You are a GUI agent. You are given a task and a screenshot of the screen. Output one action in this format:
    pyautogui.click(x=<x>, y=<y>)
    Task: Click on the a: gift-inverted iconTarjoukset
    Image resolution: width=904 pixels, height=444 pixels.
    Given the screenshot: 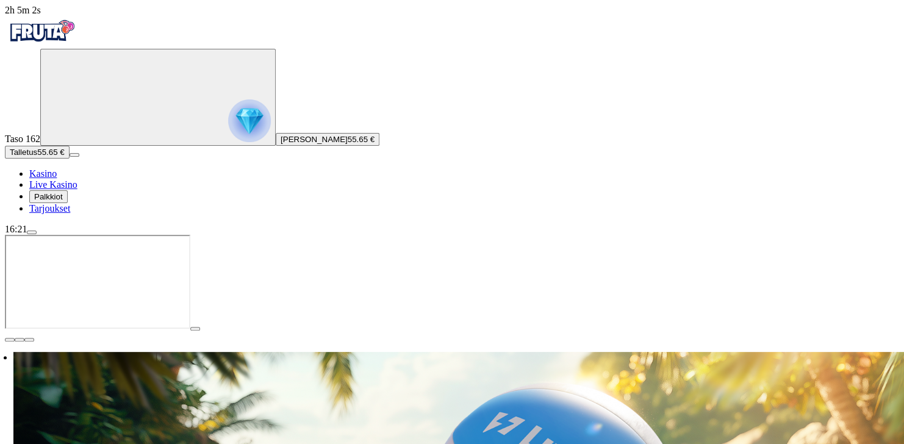 What is the action you would take?
    pyautogui.click(x=49, y=208)
    